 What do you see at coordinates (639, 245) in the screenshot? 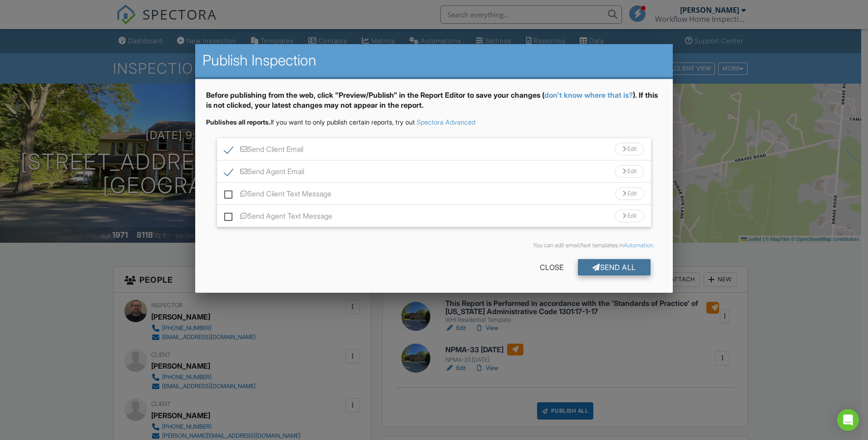
I see `a: Automation` at bounding box center [639, 245].